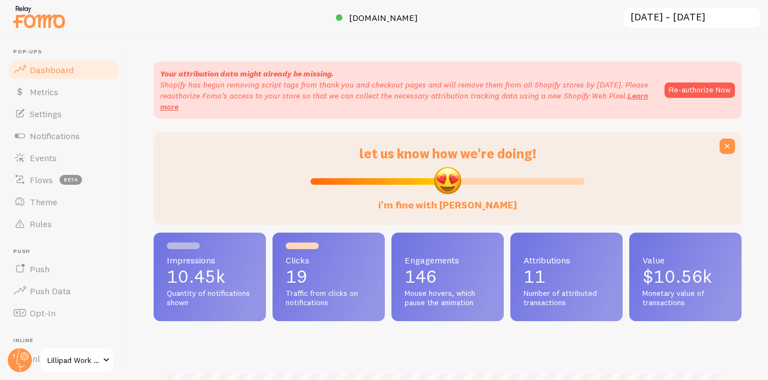  What do you see at coordinates (407, 96) in the screenshot?
I see `p: Shopify has begun removing script tags from thank you and checkout pages and will remove them fro...` at bounding box center [407, 96].